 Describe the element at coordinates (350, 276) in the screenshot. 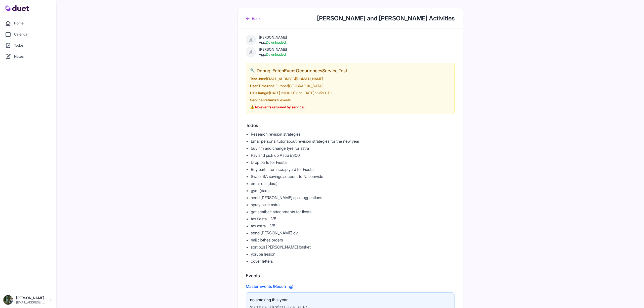

I see `h2: Events` at that location.